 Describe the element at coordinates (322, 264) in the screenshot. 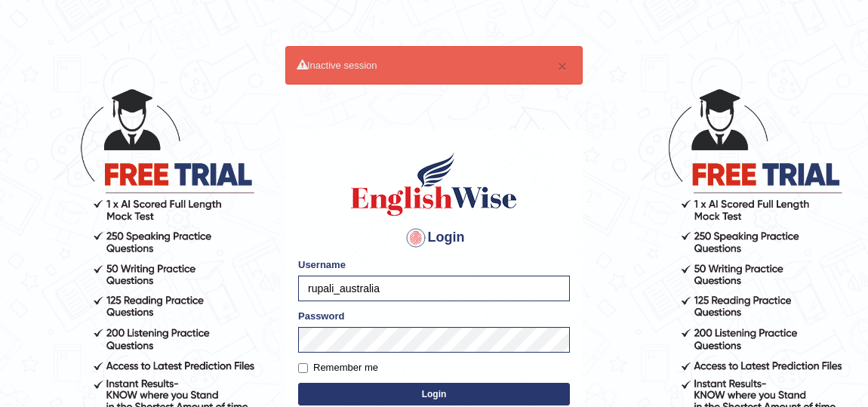

I see `label: Username` at that location.